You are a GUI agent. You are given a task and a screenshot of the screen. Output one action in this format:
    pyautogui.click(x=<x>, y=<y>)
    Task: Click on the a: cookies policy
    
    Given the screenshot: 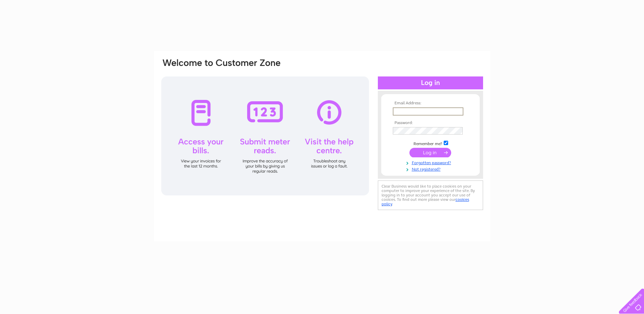 What is the action you would take?
    pyautogui.click(x=425, y=201)
    